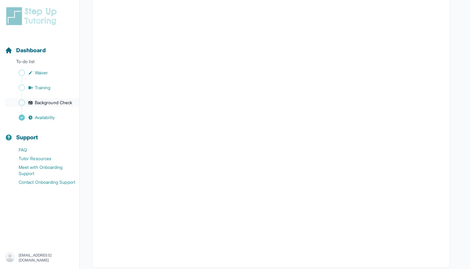 Image resolution: width=470 pixels, height=269 pixels. Describe the element at coordinates (31, 50) in the screenshot. I see `span: Dashboard` at that location.